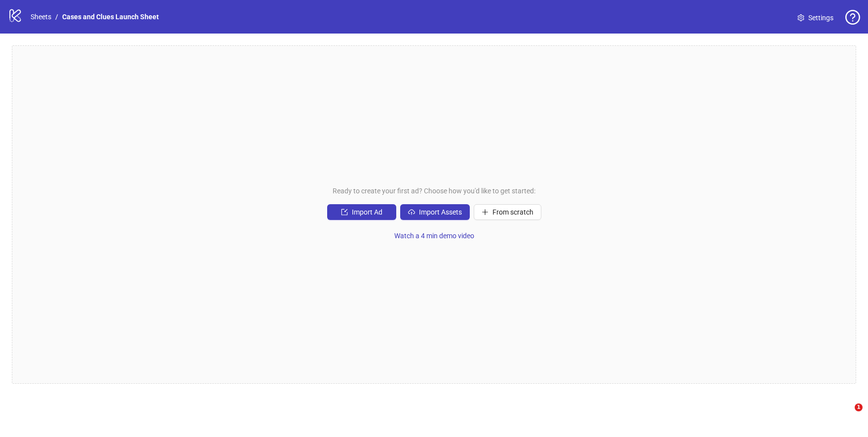  Describe the element at coordinates (411, 212) in the screenshot. I see `span: cloud-upload` at that location.